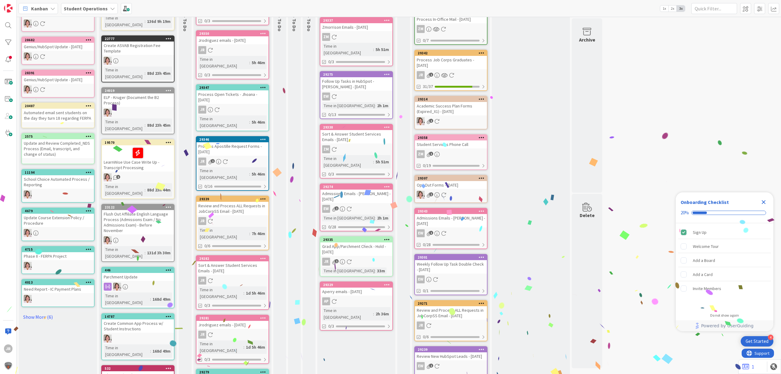  Describe the element at coordinates (58, 115) in the screenshot. I see `div: Automated email sent students on the day they turn 18 regarding FERPA` at that location.